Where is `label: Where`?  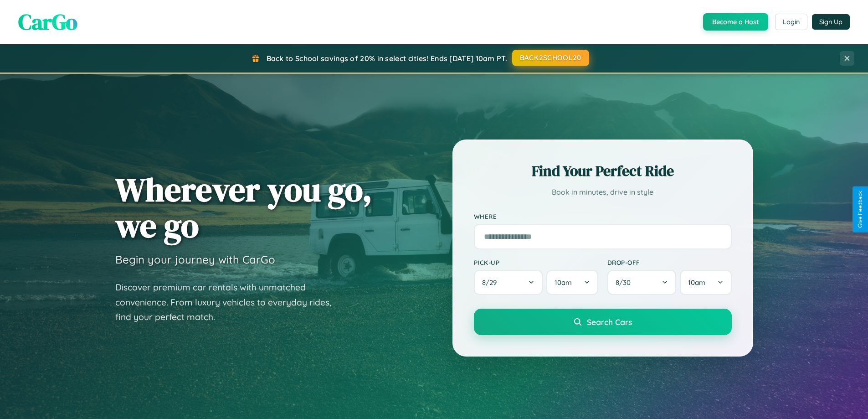
label: Where is located at coordinates (603, 216).